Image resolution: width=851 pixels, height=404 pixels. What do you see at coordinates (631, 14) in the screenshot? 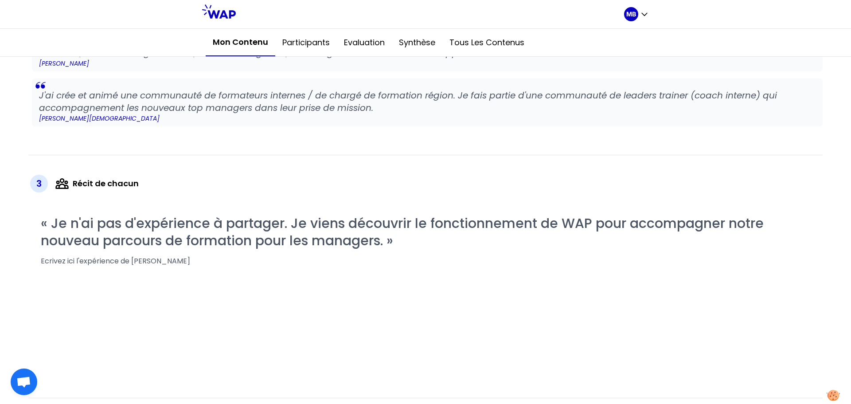
I see `p: MB` at bounding box center [631, 14].